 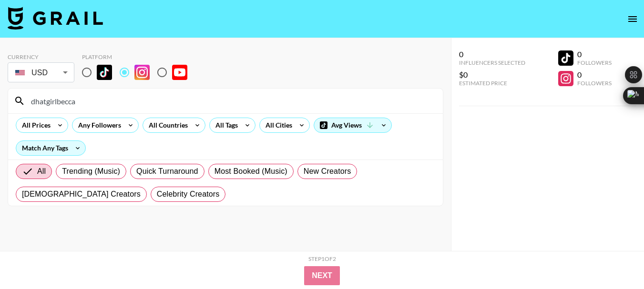 I want to click on div: USD, so click(x=41, y=73).